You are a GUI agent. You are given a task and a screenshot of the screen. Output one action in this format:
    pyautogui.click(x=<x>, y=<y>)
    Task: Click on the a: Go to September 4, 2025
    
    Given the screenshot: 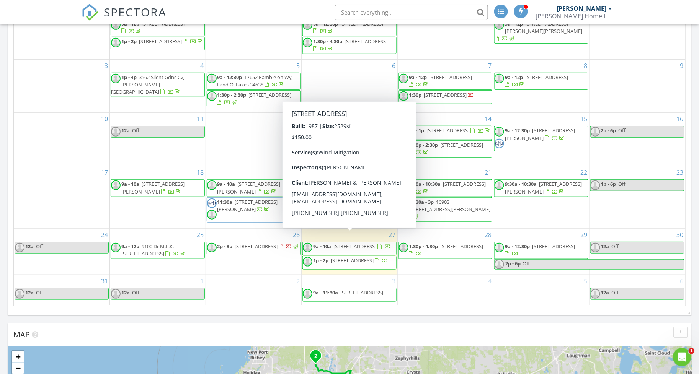 What is the action you would take?
    pyautogui.click(x=490, y=281)
    